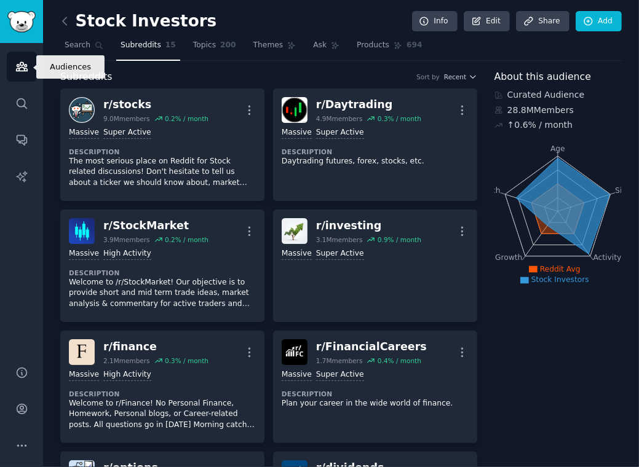  Describe the element at coordinates (155, 104) in the screenshot. I see `div: r/ stocks` at that location.